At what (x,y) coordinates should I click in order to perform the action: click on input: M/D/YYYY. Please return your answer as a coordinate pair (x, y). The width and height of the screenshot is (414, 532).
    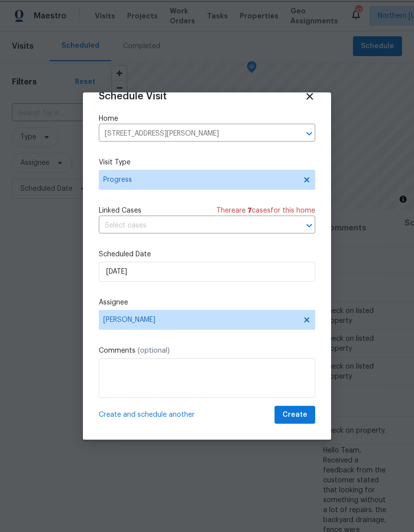
    Looking at the image, I should click on (207, 272).